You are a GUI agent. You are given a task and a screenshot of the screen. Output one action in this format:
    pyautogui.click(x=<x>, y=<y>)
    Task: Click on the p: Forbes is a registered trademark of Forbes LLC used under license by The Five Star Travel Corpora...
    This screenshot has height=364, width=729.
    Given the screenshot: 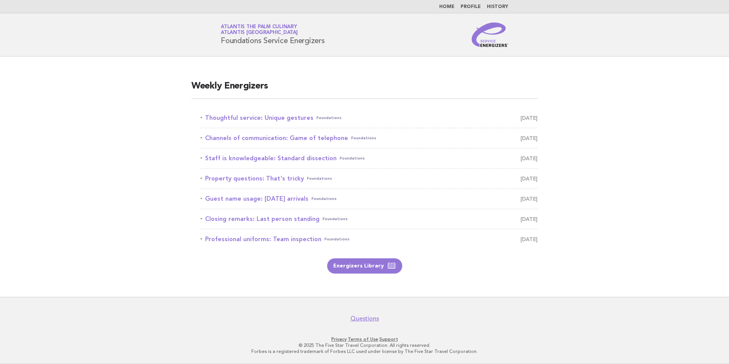 What is the action you would take?
    pyautogui.click(x=364, y=351)
    